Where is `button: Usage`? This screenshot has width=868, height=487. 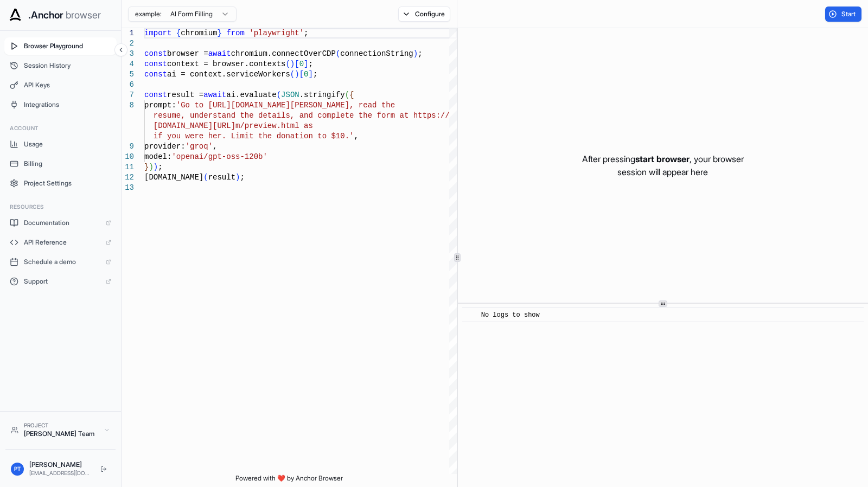
button: Usage is located at coordinates (60, 144).